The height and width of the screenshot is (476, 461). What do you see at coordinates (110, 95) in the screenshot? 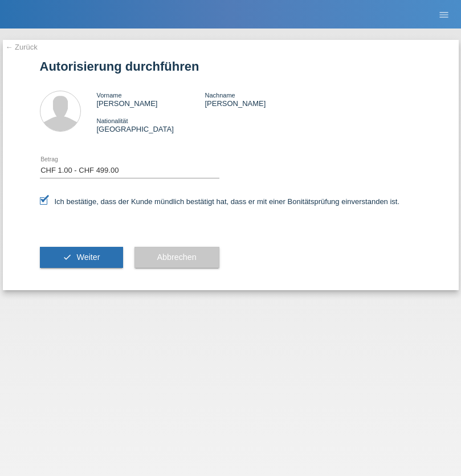
I see `span: Vorname` at bounding box center [110, 95].